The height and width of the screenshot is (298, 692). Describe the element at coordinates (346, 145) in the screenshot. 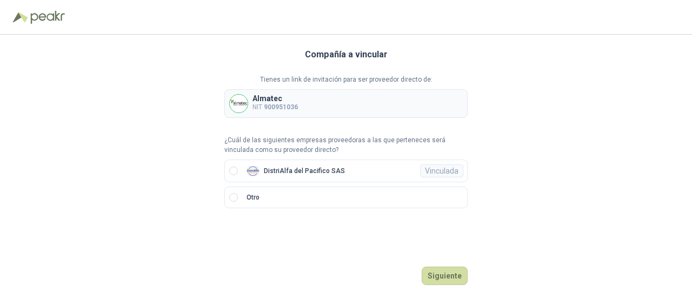

I see `p: ¿Cuál de las siguientes empresas proveedoras a las que perteneces será vinculada como su proveedo...` at that location.